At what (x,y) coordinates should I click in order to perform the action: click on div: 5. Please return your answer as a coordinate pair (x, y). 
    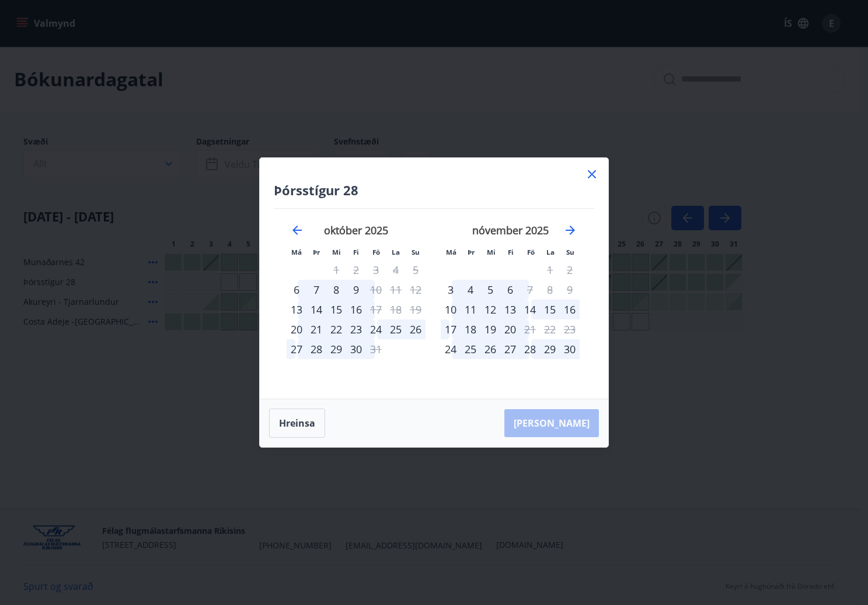
    Looking at the image, I should click on (490, 290).